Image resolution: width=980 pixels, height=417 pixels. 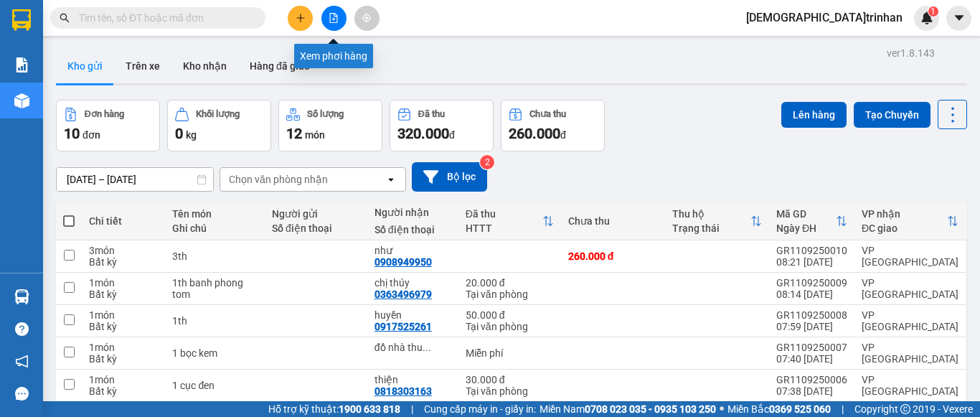 I want to click on div: Chọn văn phòng nhận, so click(x=278, y=179).